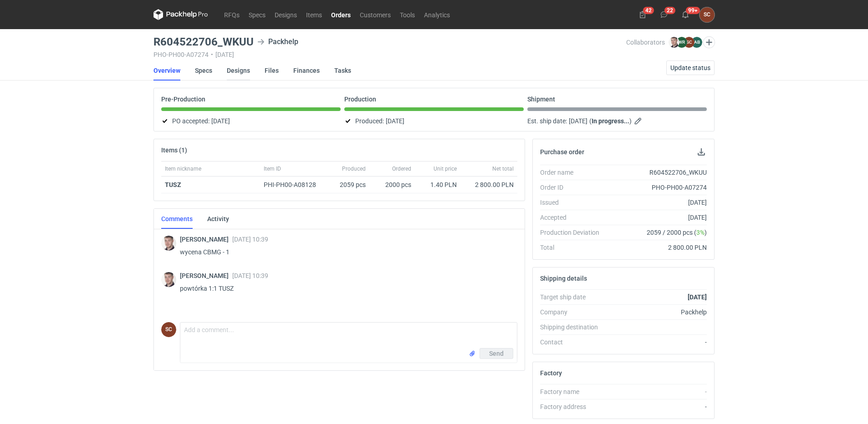 The height and width of the screenshot is (424, 868). Describe the element at coordinates (573, 248) in the screenshot. I see `div: Total` at that location.